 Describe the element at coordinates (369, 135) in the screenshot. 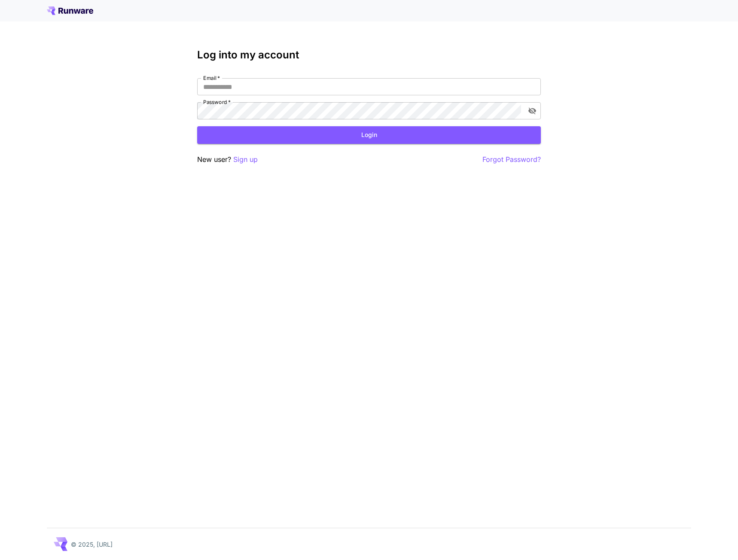

I see `button: Login` at that location.